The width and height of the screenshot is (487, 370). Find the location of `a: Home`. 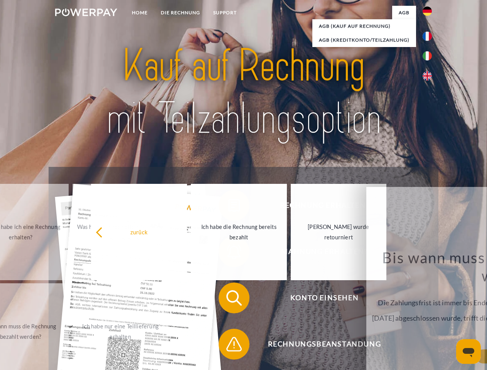

a: Home is located at coordinates (140, 13).